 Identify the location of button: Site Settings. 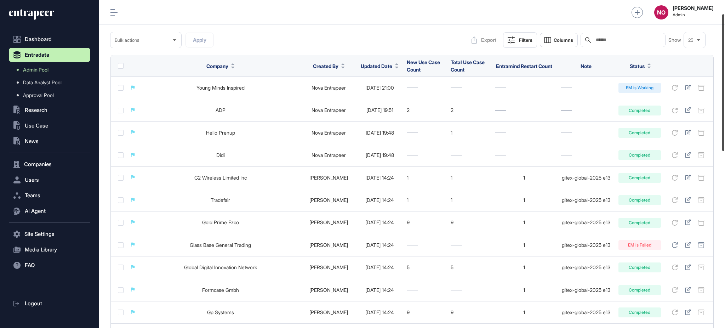
(50, 234).